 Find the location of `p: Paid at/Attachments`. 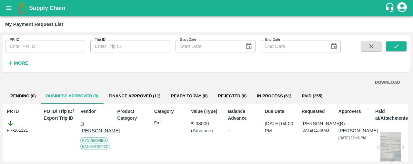

p: Paid at/Attachments is located at coordinates (391, 115).